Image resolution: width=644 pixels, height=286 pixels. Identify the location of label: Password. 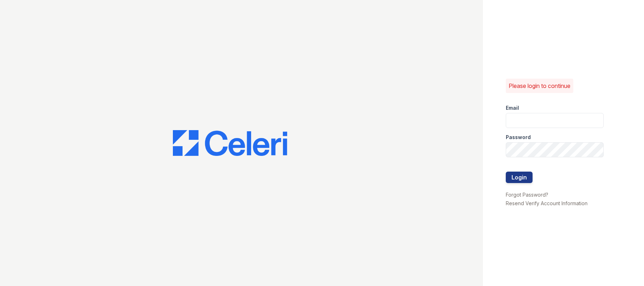
(518, 137).